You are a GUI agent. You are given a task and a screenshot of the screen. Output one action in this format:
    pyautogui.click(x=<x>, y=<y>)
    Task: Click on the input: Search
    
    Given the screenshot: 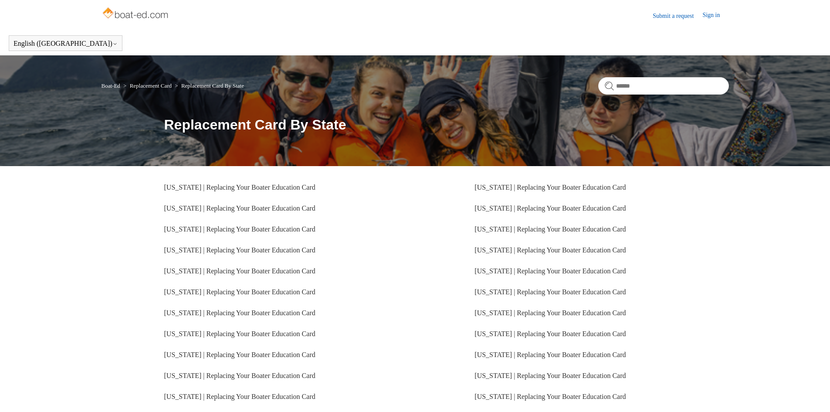 What is the action you would take?
    pyautogui.click(x=663, y=86)
    